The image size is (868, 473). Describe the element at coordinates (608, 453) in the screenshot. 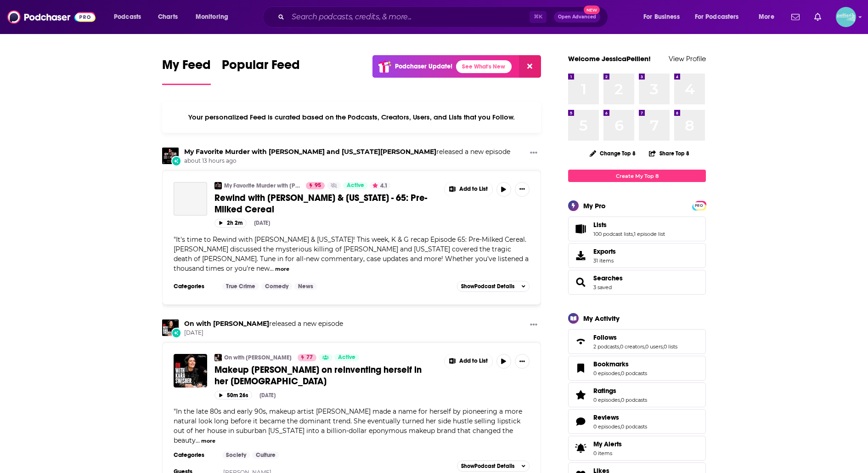

I see `span: 0 items` at that location.